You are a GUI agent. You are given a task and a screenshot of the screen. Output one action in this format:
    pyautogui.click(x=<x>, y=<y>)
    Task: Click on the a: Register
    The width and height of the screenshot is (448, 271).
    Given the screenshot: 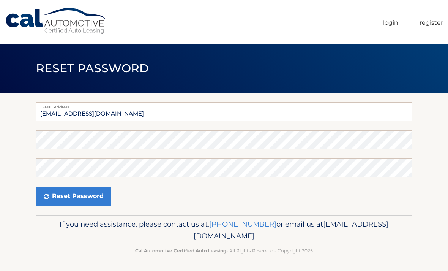 What is the action you would take?
    pyautogui.click(x=431, y=23)
    